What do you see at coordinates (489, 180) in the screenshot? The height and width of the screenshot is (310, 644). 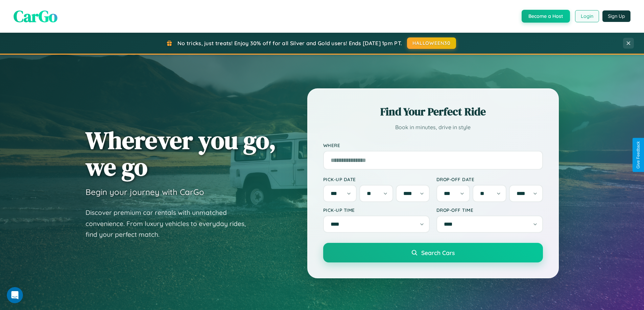 I see `label: Drop-off Date` at bounding box center [489, 180].